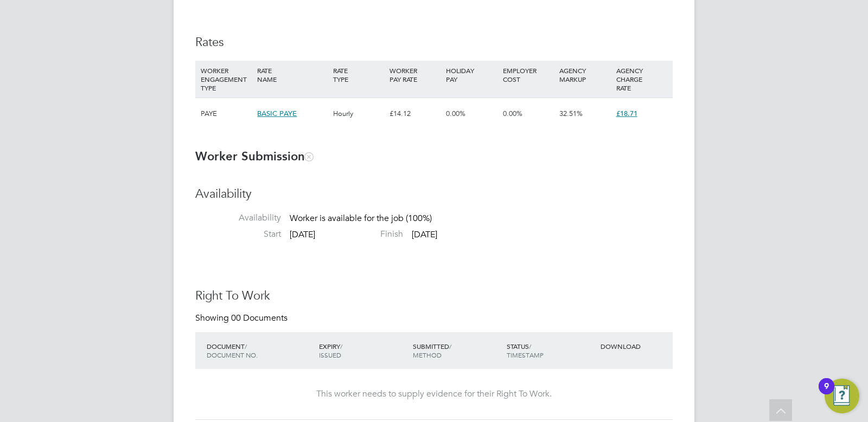 The width and height of the screenshot is (868, 422). I want to click on span: £18.71, so click(626, 114).